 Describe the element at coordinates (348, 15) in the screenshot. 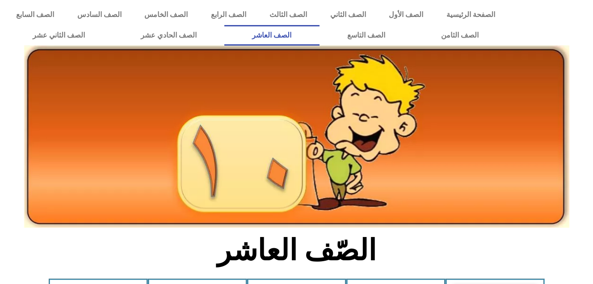

I see `a: الصف الثاني` at that location.